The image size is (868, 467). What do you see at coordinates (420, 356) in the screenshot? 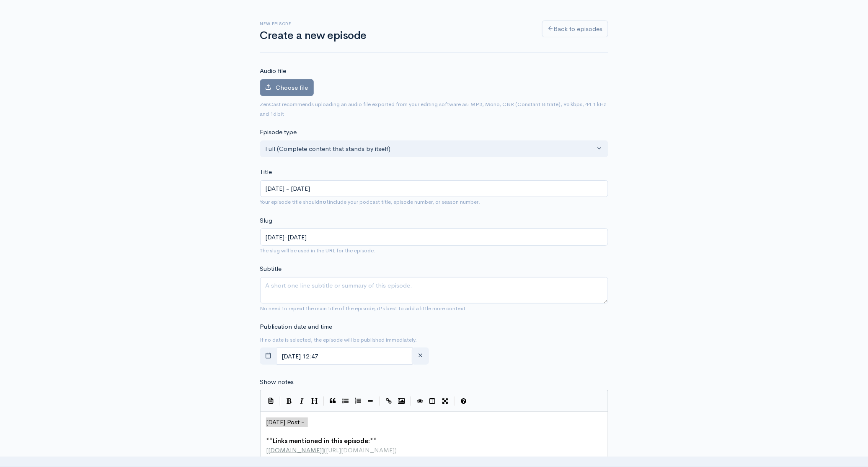
I see `button: clear` at bounding box center [420, 356].